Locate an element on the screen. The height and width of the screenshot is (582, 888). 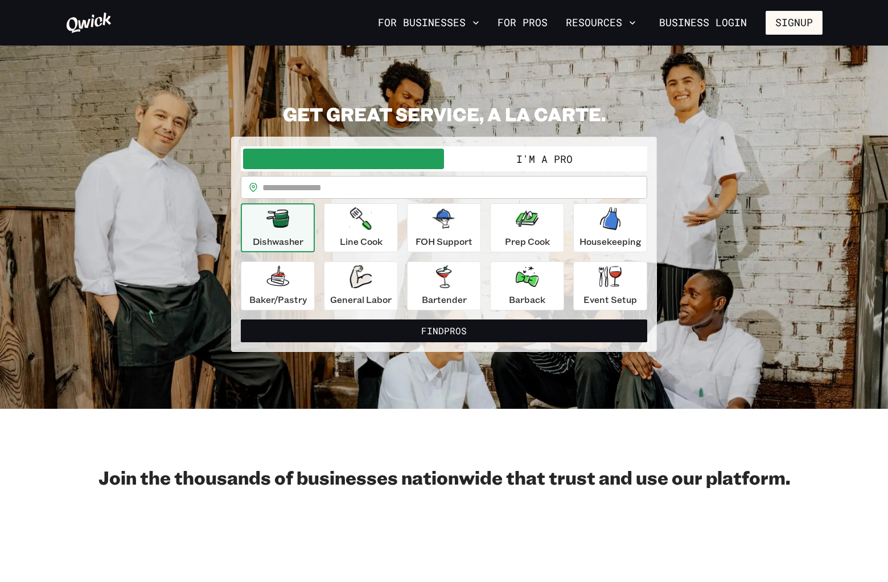
button: Bartender is located at coordinates (444, 286).